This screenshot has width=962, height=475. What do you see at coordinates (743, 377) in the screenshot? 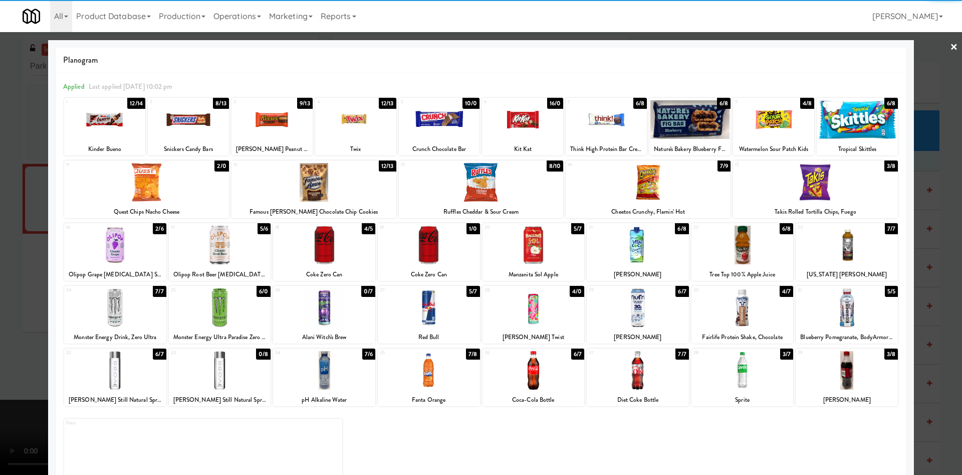
I see `div: 383/7Sprite` at bounding box center [743, 377].